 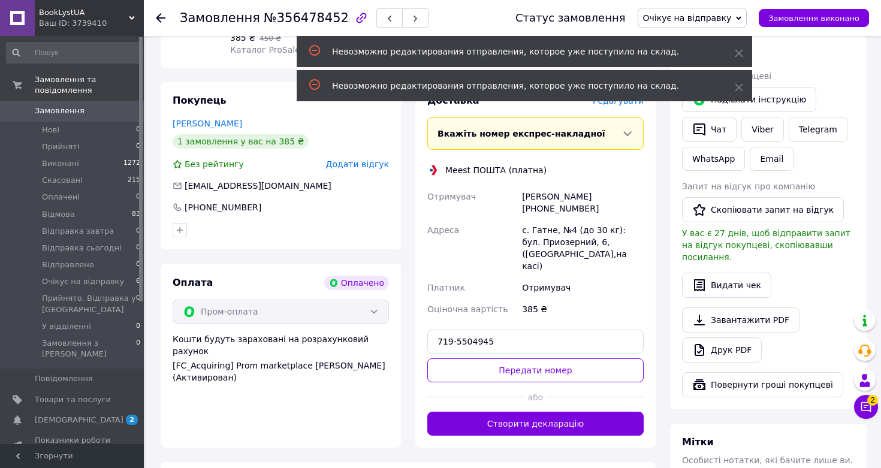 I want to click on span: 1272, so click(x=132, y=164).